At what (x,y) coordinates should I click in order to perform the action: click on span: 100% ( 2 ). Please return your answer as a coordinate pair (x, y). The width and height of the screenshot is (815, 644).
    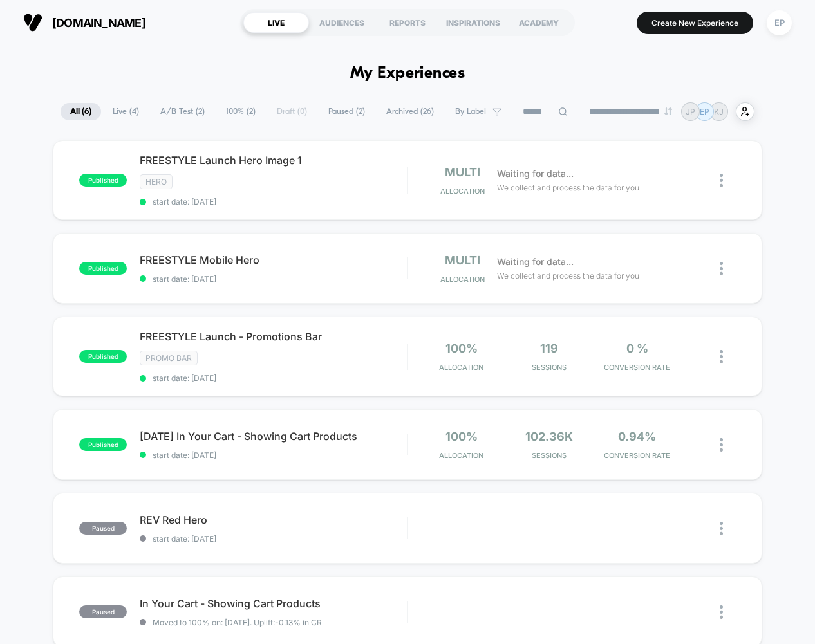
    Looking at the image, I should click on (241, 111).